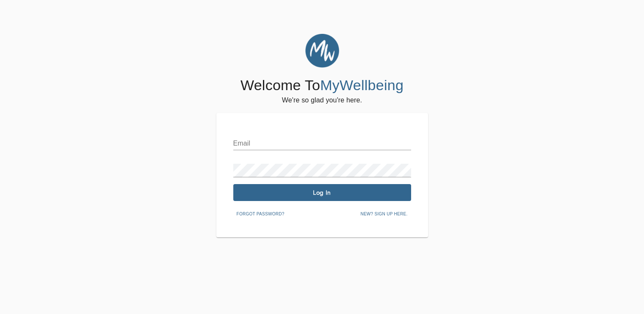 This screenshot has height=314, width=644. What do you see at coordinates (384, 214) in the screenshot?
I see `button: New? Sign up here.` at bounding box center [384, 214].